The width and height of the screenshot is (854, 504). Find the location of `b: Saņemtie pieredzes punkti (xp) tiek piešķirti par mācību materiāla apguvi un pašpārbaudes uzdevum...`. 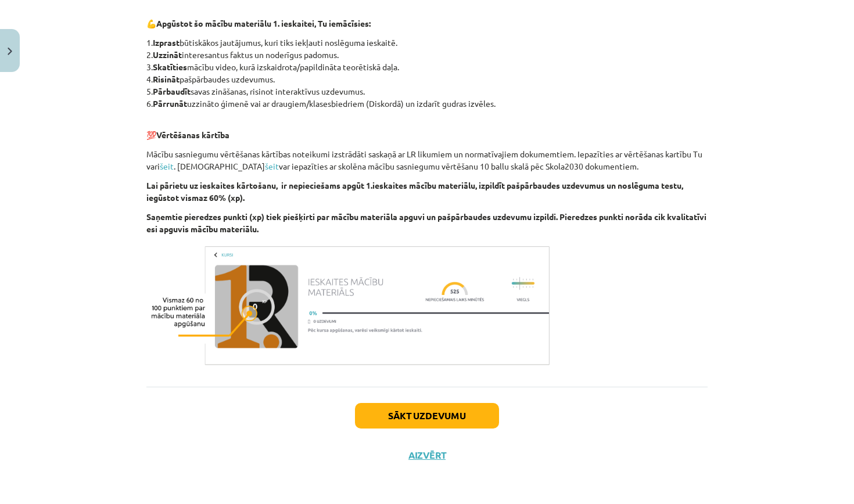

b: Saņemtie pieredzes punkti (xp) tiek piešķirti par mācību materiāla apguvi un pašpārbaudes uzdevum... is located at coordinates (427, 223).